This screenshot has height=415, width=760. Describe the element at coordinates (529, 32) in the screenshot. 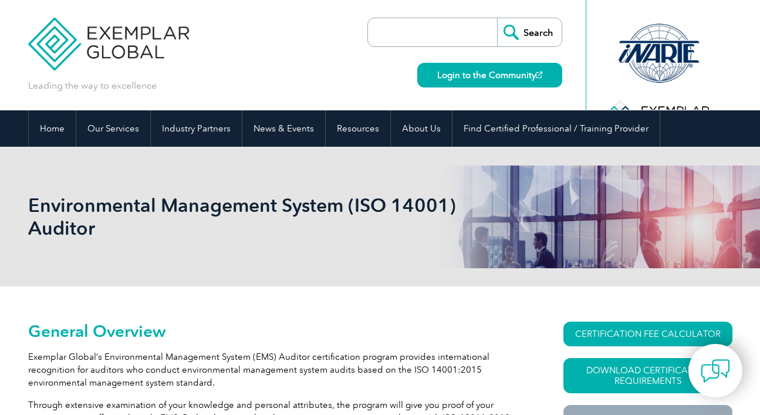

I see `input: Search` at that location.